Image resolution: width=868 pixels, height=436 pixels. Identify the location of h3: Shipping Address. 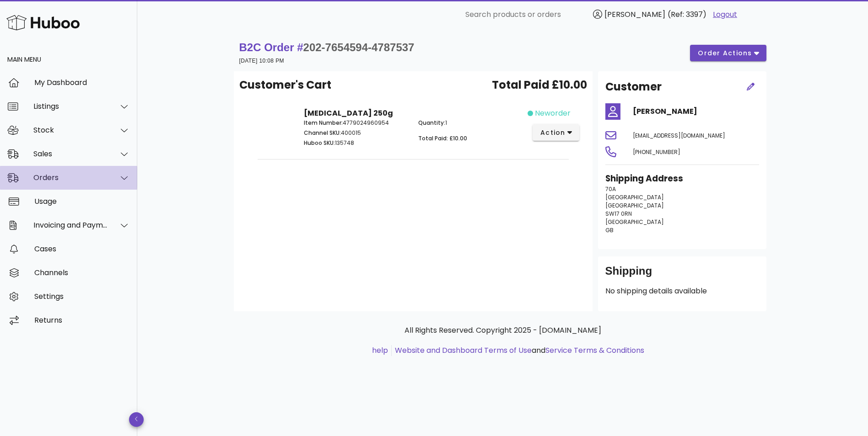
(682, 179).